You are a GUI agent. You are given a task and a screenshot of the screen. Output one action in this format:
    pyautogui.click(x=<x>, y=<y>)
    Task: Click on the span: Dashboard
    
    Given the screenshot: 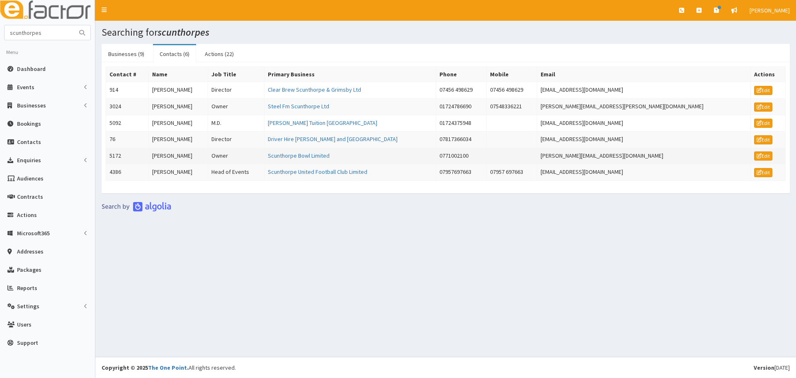 What is the action you would take?
    pyautogui.click(x=31, y=69)
    